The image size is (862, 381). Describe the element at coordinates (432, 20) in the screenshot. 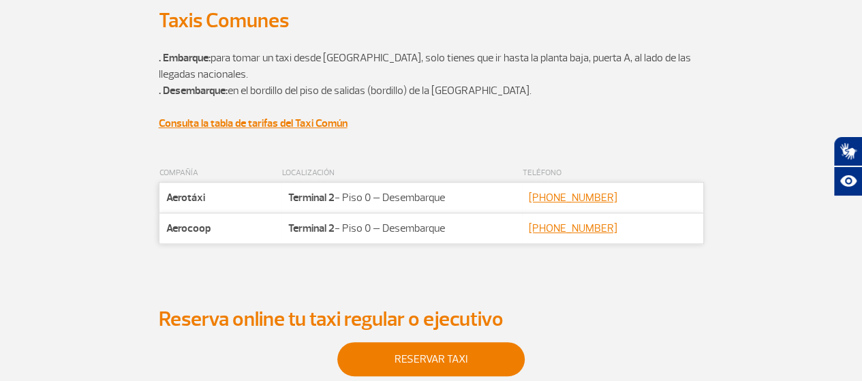

I see `h2: Taxis Comunes` at that location.